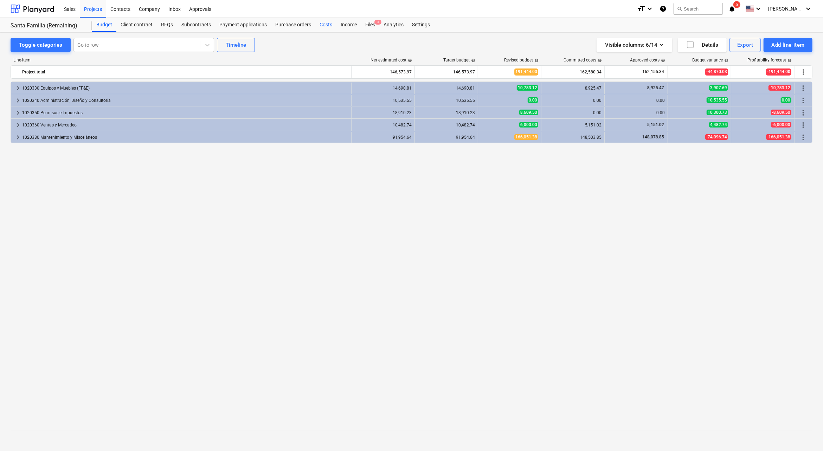 The image size is (823, 451). I want to click on span: 10,300.73, so click(717, 112).